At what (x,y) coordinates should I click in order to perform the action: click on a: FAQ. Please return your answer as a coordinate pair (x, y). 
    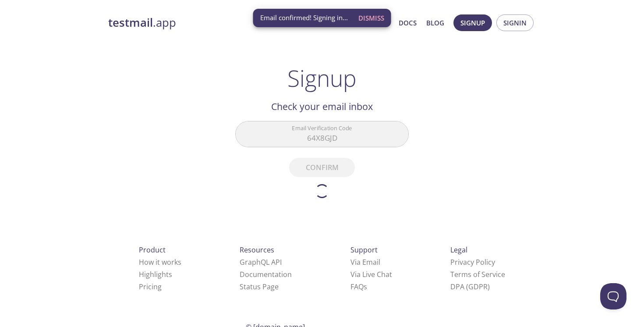
    Looking at the image, I should click on (359, 287).